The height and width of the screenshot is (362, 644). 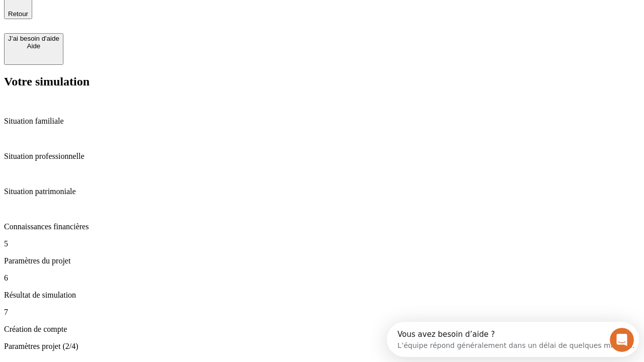 I want to click on p: 6, so click(x=322, y=278).